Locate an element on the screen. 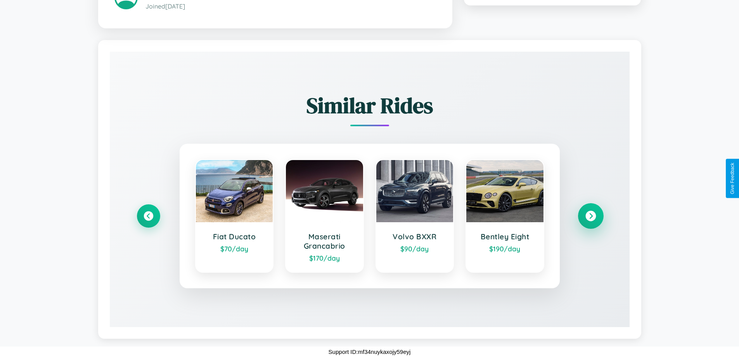 This screenshot has height=357, width=739. div: Give Feedback is located at coordinates (733, 178).